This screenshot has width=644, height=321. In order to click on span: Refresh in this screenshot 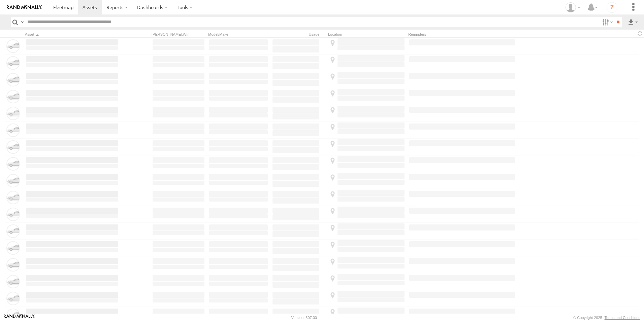, I will do `click(640, 33)`.